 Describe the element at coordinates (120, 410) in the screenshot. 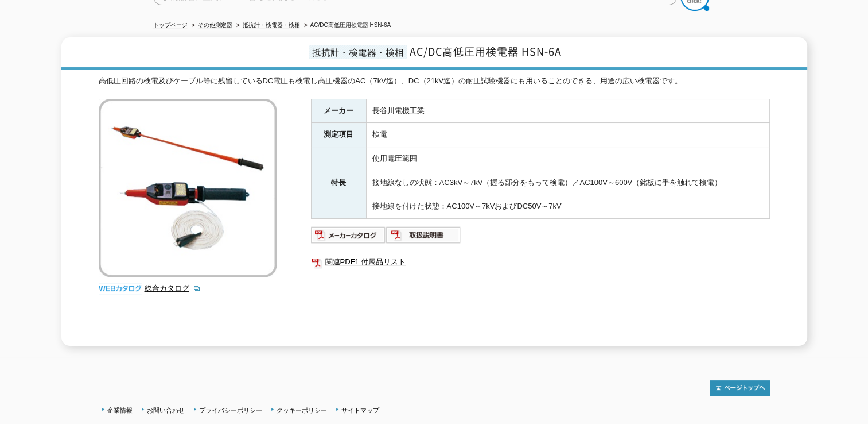

I see `a: 企業情報` at that location.